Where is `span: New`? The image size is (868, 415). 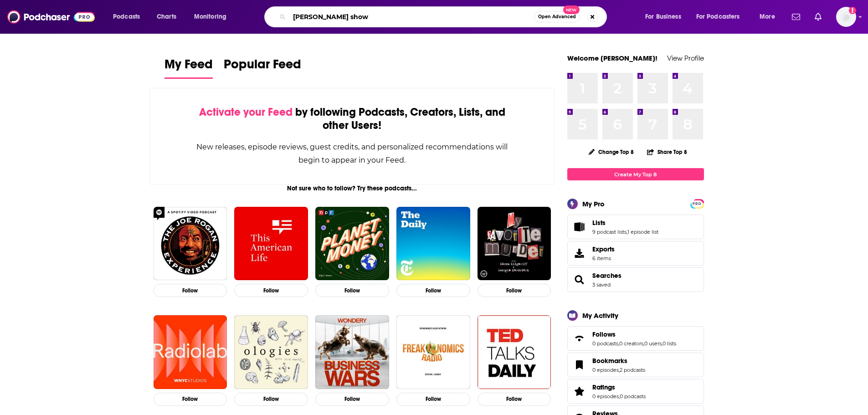 span: New is located at coordinates (571, 10).